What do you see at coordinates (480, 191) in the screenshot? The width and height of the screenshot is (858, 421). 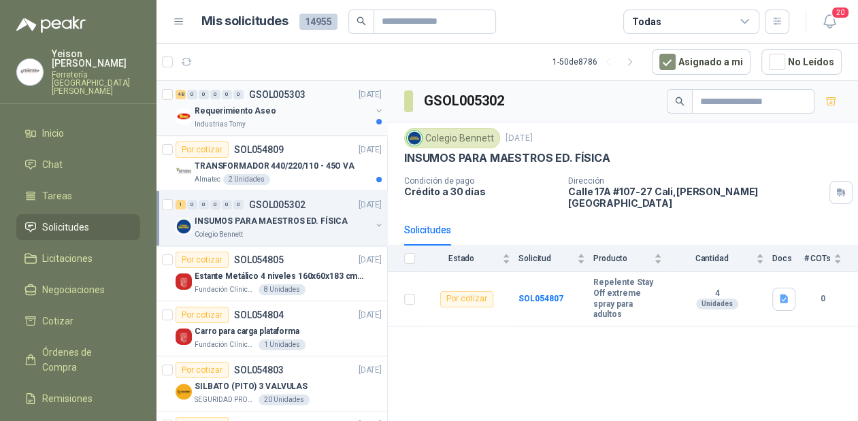 I see `p: Crédito a 30 días` at bounding box center [480, 191].